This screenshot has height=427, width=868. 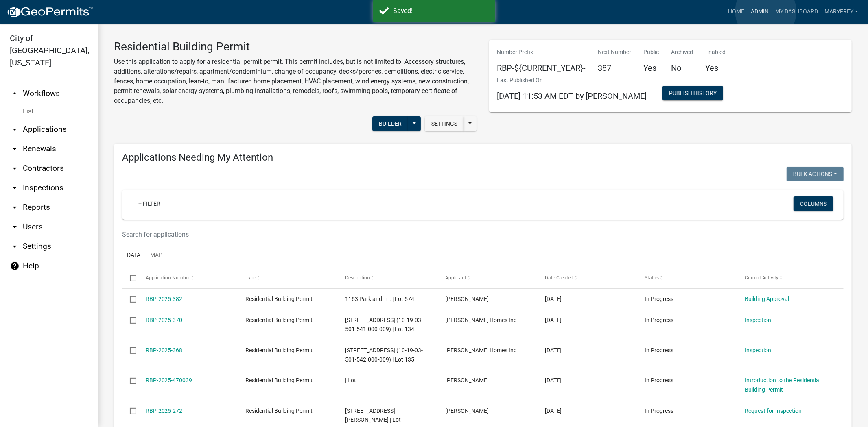 What do you see at coordinates (736, 12) in the screenshot?
I see `a: Home` at bounding box center [736, 12].